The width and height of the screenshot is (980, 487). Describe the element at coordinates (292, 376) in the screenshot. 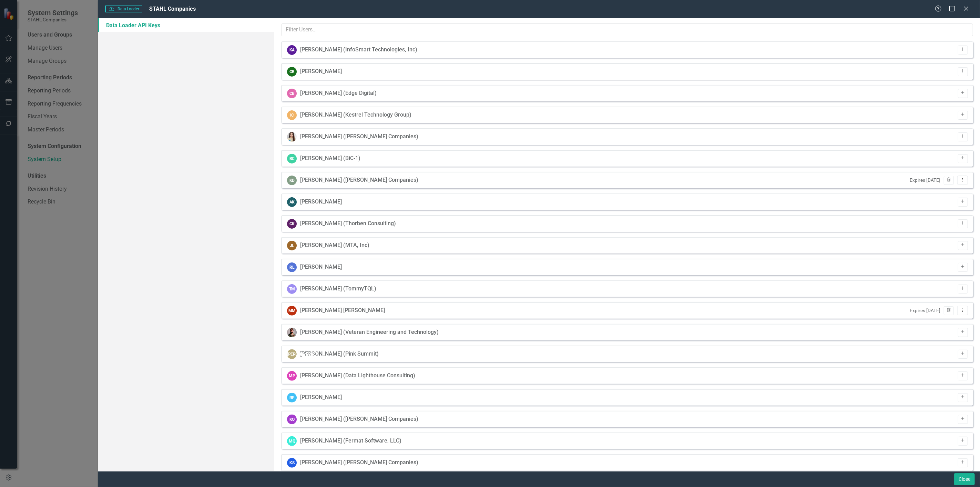

I see `div: MP` at that location.